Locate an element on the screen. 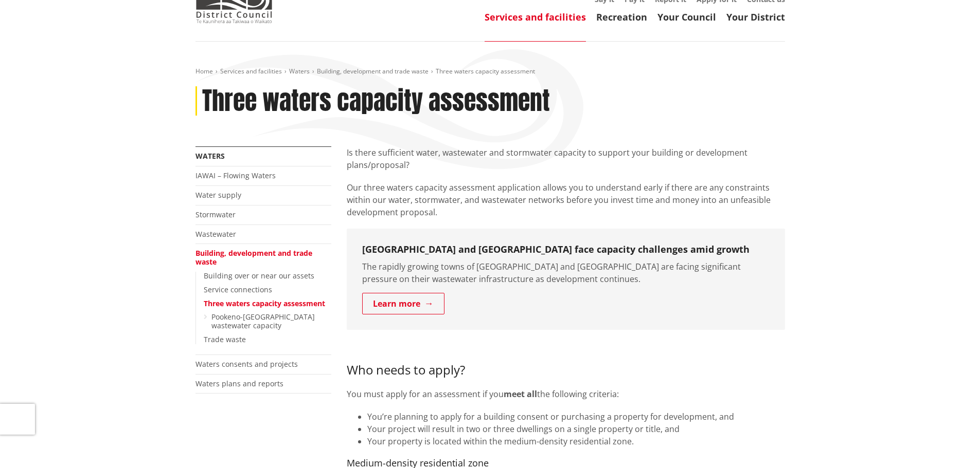 Image resolution: width=980 pixels, height=468 pixels. a: Three waters capacity assessment is located at coordinates (264, 304).